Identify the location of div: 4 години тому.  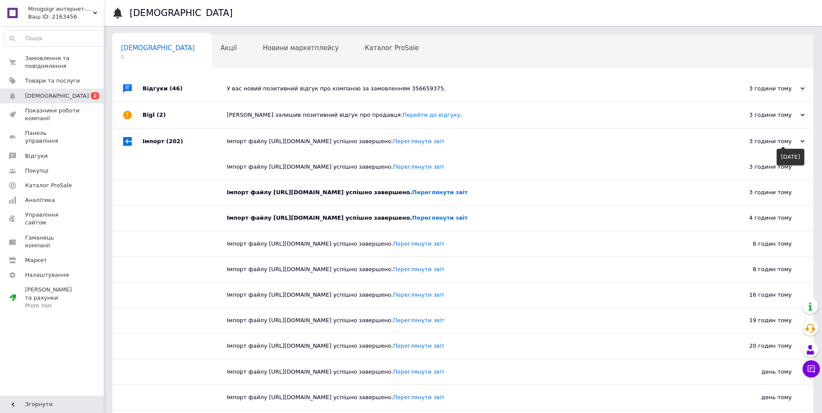
(760, 218).